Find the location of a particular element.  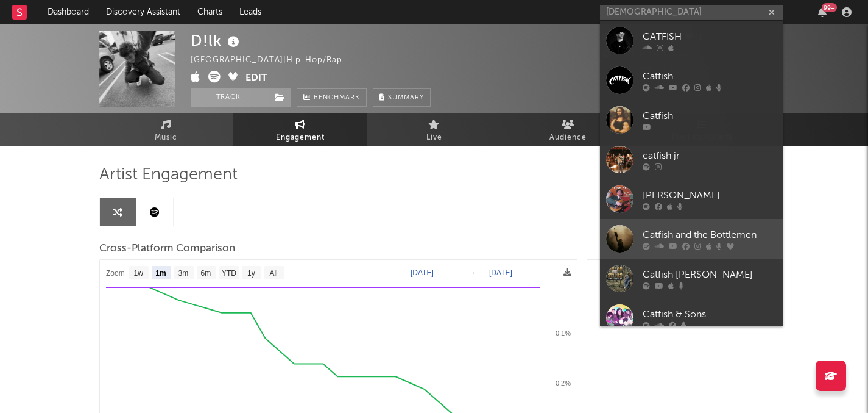

a: catfish jr is located at coordinates (691, 159).